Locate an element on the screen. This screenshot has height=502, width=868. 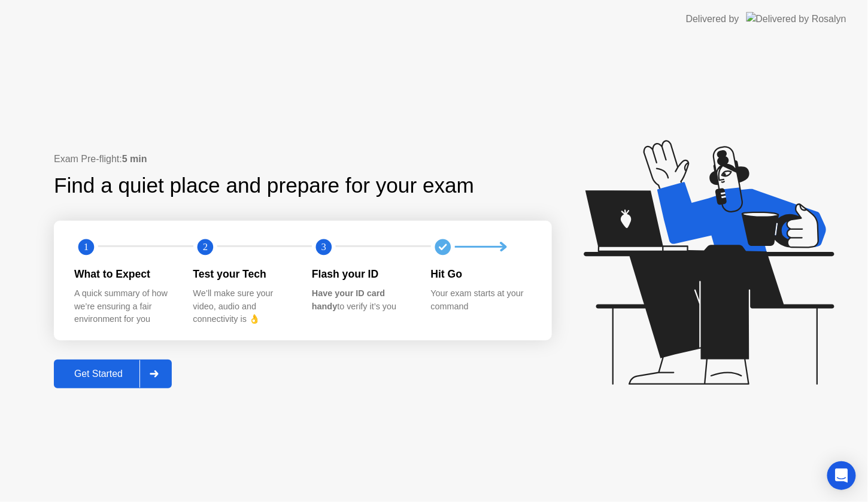
div: to verify it’s you is located at coordinates (362, 300).